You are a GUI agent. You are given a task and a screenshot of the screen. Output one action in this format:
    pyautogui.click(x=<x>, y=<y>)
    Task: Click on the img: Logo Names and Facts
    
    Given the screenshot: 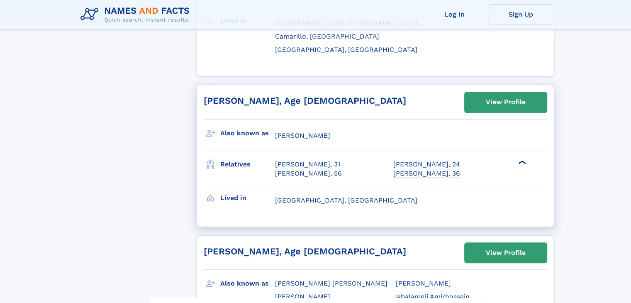 What is the action you would take?
    pyautogui.click(x=137, y=15)
    